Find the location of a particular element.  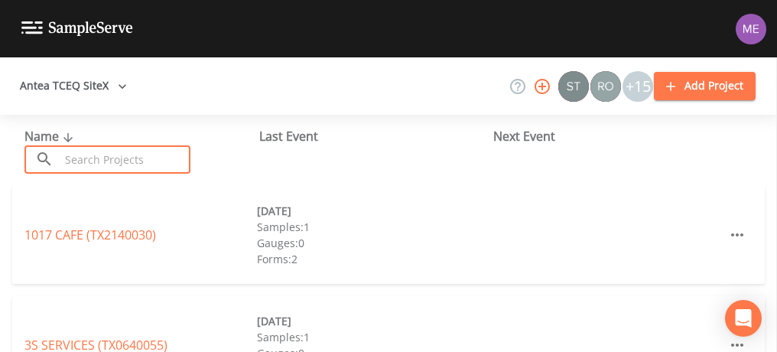

div: Open Intercom Messenger is located at coordinates (743, 318).